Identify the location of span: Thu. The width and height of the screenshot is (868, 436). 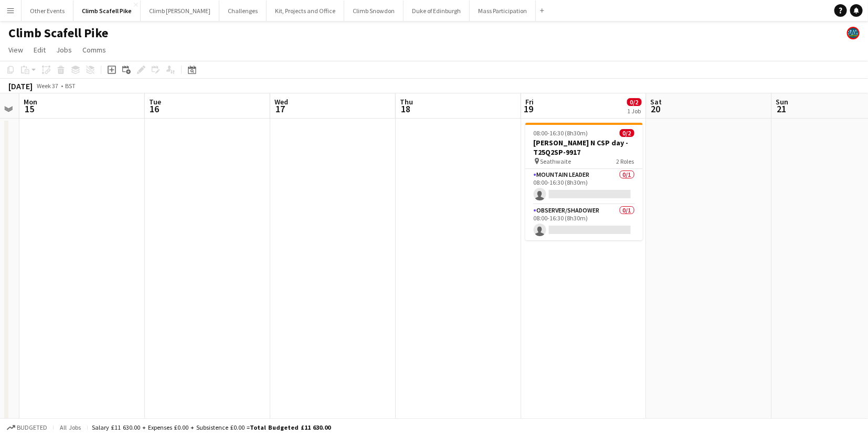
(406, 102).